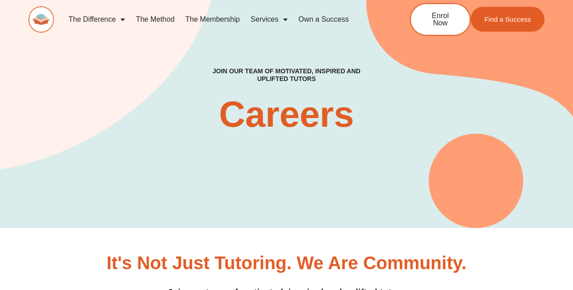 This screenshot has width=573, height=290. What do you see at coordinates (286, 263) in the screenshot?
I see `h3: It's Not Just Tutoring. We are Community.` at bounding box center [286, 263].